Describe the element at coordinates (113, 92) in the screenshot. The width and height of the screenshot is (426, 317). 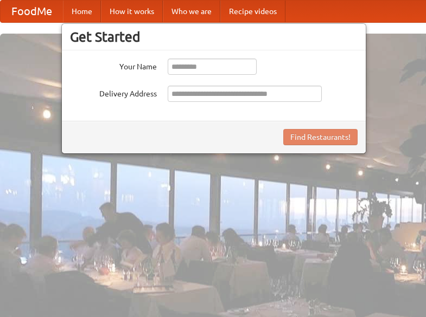
I see `label: Delivery Address` at that location.